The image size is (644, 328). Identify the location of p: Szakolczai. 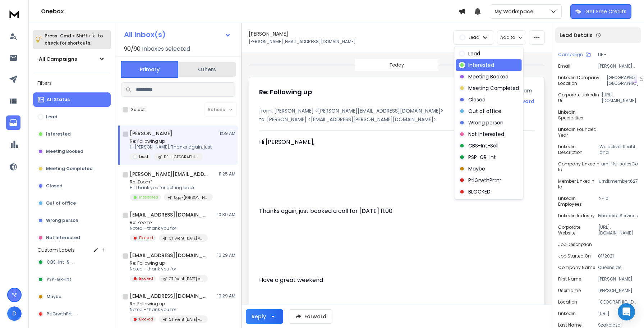
(618, 325).